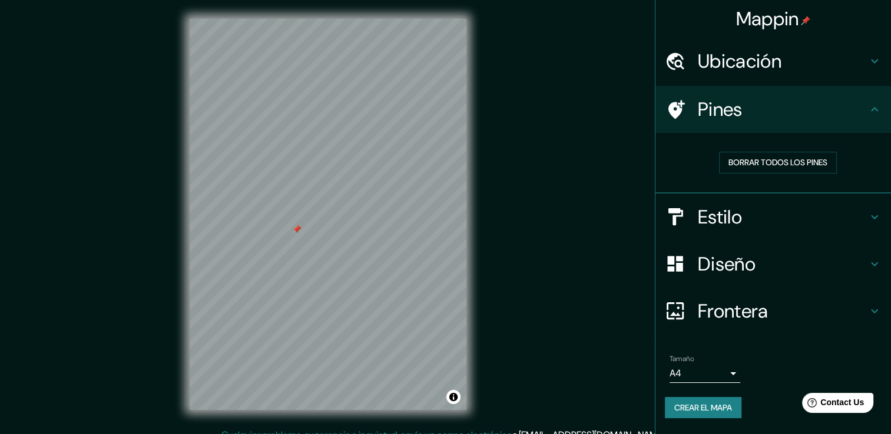 The height and width of the screenshot is (434, 891). What do you see at coordinates (705, 374) in the screenshot?
I see `div: A4` at bounding box center [705, 374].